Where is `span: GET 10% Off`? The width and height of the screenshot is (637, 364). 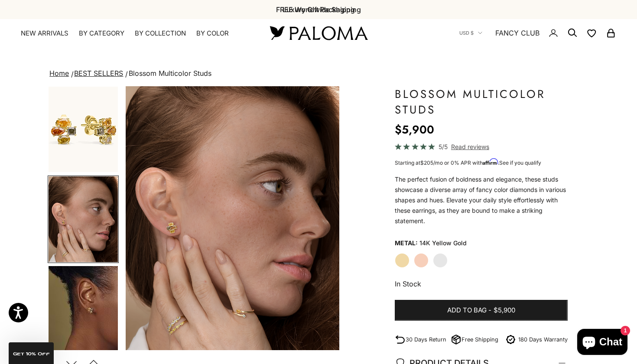
span: GET 10% Off is located at coordinates (31, 354).